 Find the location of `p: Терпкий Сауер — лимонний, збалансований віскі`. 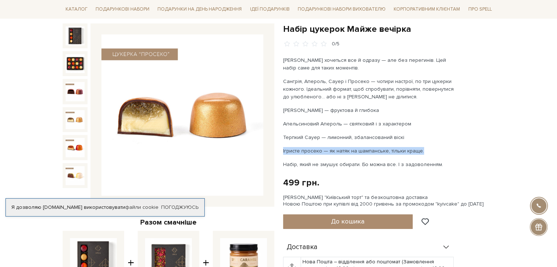

p: Терпкий Сауер — лимонний, збалансований віскі is located at coordinates (369, 137).